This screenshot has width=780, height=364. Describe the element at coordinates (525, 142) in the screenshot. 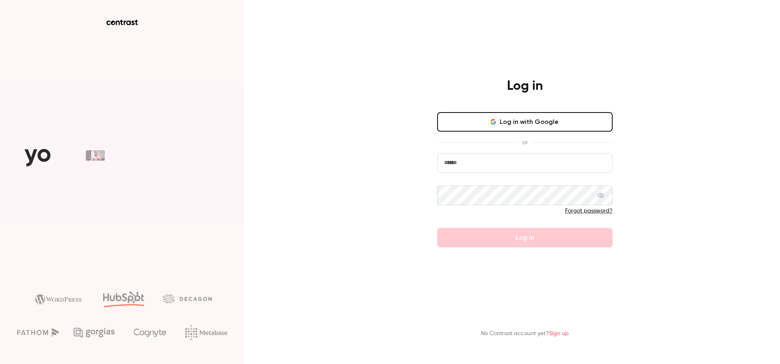

I see `span: or` at that location.